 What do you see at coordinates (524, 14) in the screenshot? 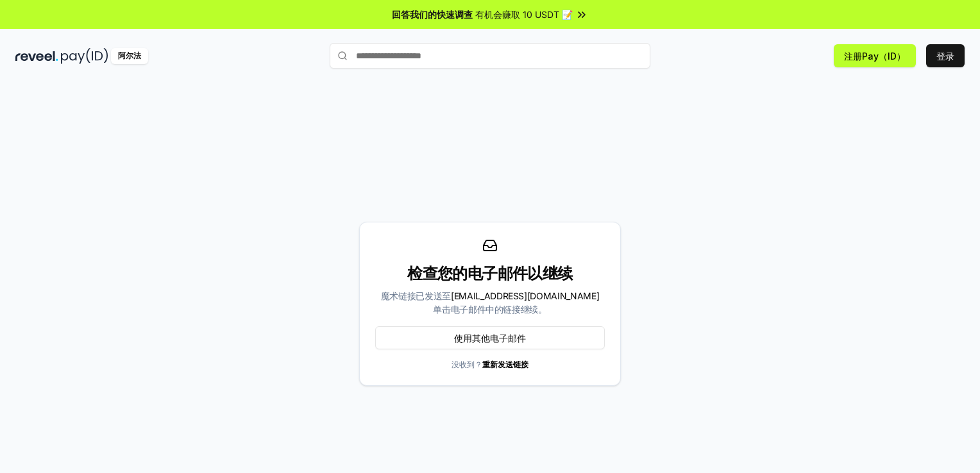
I see `span: 有机会赚取 10 USDT 📝` at bounding box center [524, 14].